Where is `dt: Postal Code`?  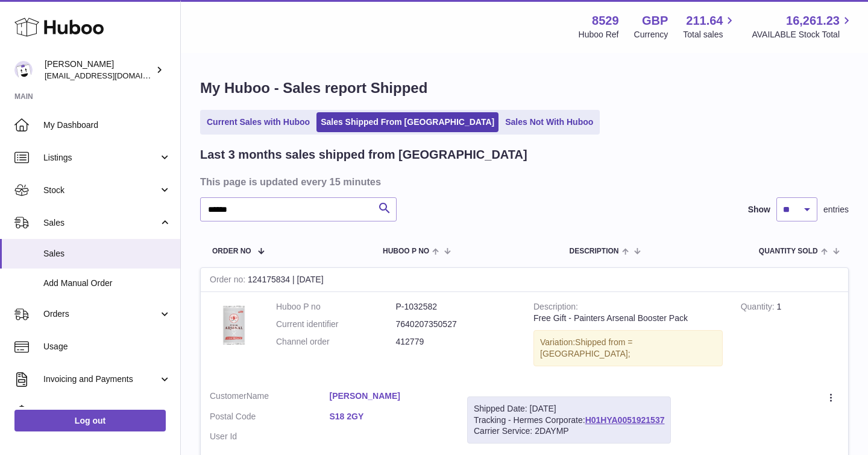
dt: Postal Code is located at coordinates (270, 418).